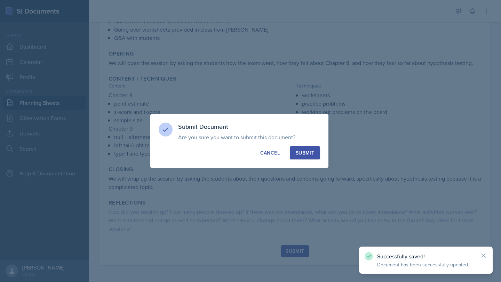  What do you see at coordinates (305, 153) in the screenshot?
I see `div: Submit` at bounding box center [305, 153].